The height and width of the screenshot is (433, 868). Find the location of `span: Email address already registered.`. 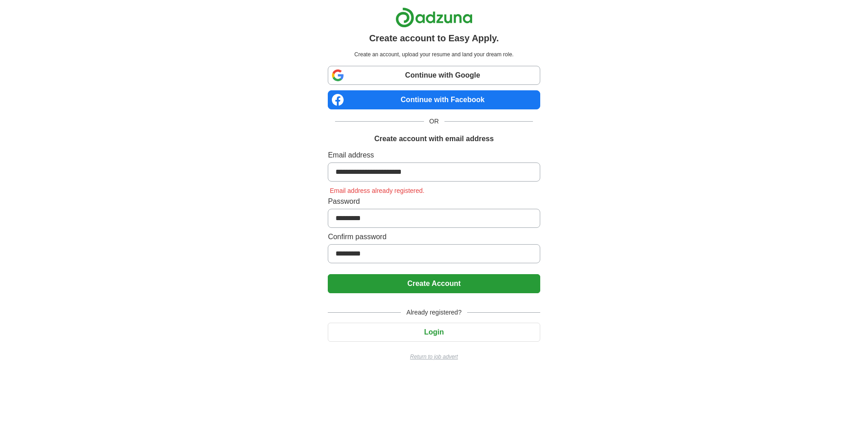

span: Email address already registered. is located at coordinates (377, 190).